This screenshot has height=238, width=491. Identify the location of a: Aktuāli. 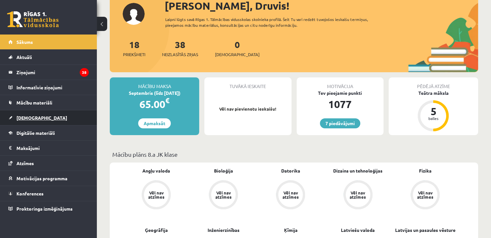
(48, 57).